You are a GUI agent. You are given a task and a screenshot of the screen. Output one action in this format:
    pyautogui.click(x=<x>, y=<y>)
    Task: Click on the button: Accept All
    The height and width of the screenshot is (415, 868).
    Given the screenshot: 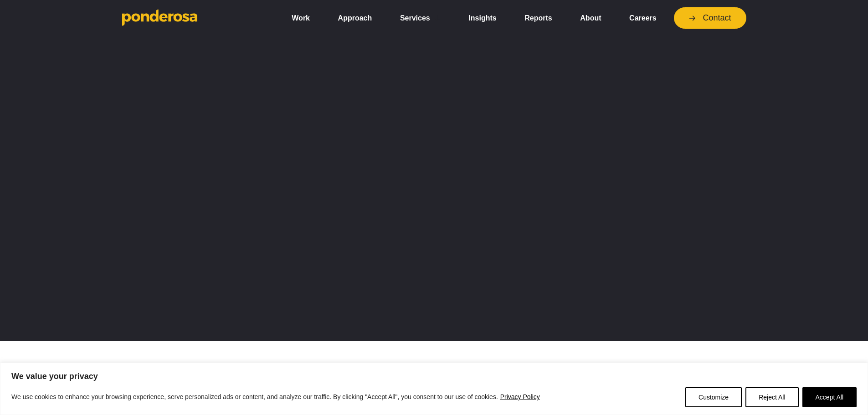 What is the action you would take?
    pyautogui.click(x=830, y=398)
    